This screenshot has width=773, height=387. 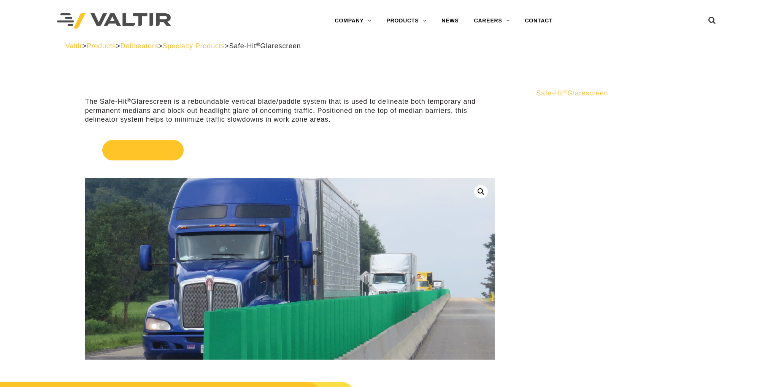 What do you see at coordinates (194, 46) in the screenshot?
I see `a: Specialty Products` at bounding box center [194, 46].